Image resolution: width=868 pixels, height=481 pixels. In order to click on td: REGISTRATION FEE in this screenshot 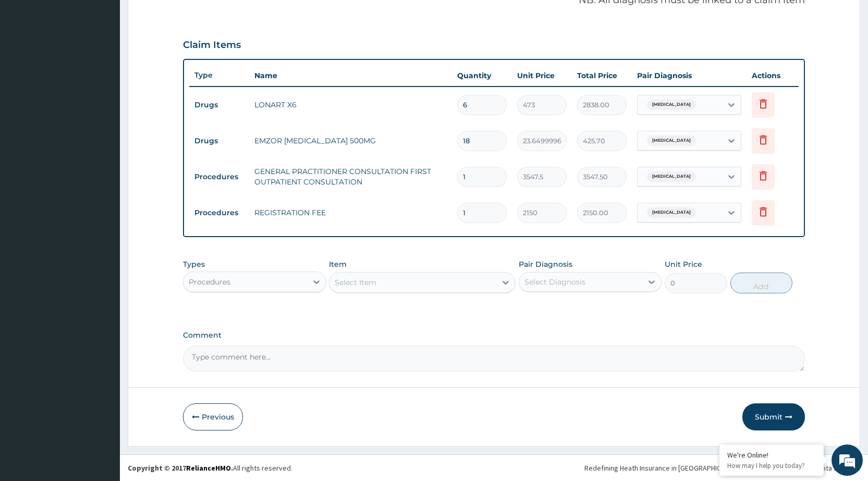, I will do `click(350, 212)`.